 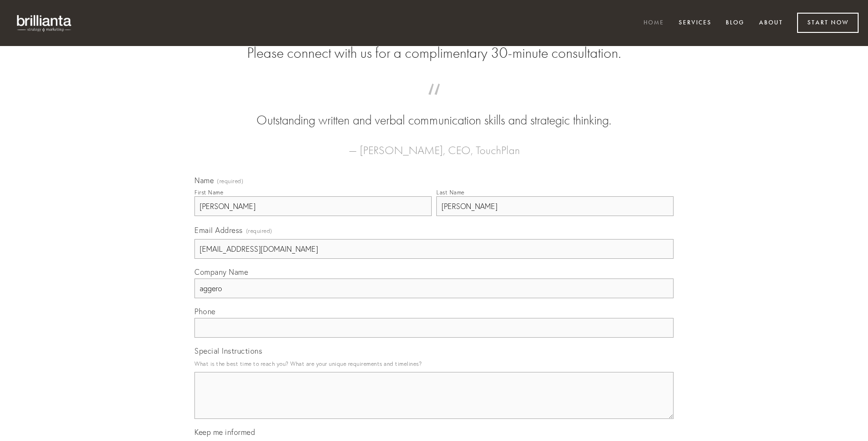 I want to click on span: Special Instructions, so click(x=228, y=351).